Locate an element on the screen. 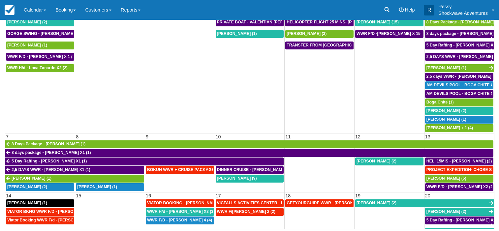 The image size is (499, 231). span: 13 is located at coordinates (428, 137).